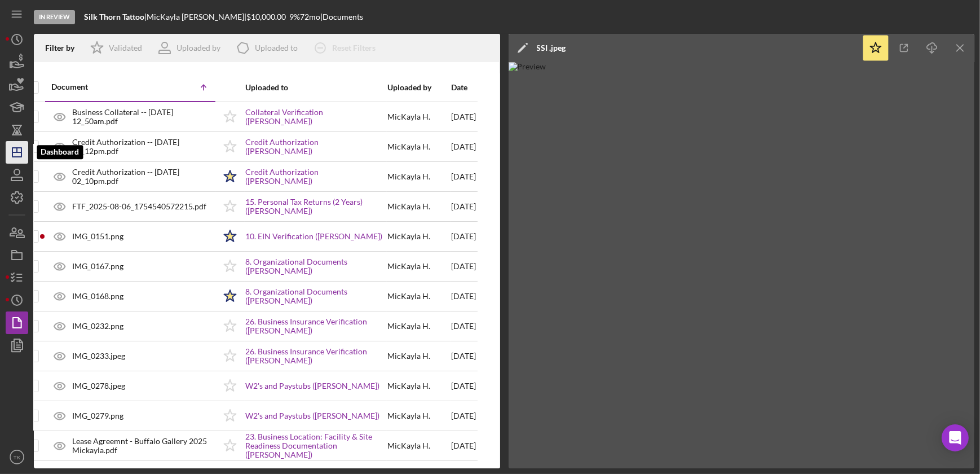 This screenshot has height=474, width=980. I want to click on div: IMG_0232.png, so click(97, 326).